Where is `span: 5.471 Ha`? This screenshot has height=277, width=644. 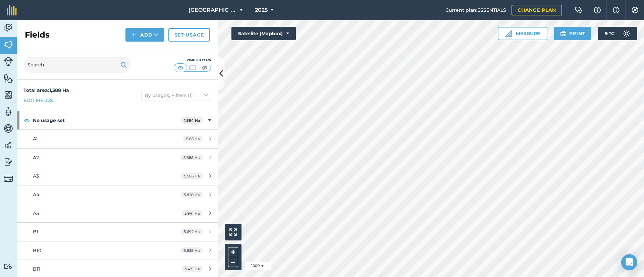
span: 5.471 Ha is located at coordinates (192, 269).